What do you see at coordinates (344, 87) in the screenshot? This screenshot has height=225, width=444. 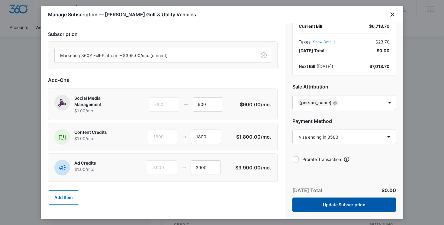 I see `h2: Sale Attribution` at bounding box center [344, 87].